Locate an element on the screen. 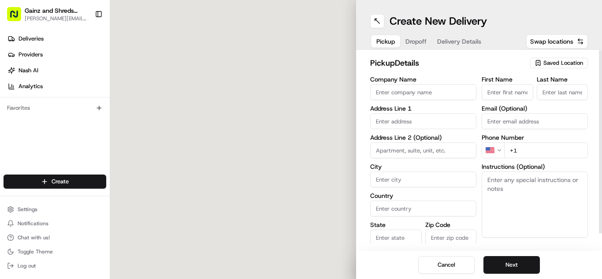 This screenshot has height=279, width=602. label: City is located at coordinates (423, 167).